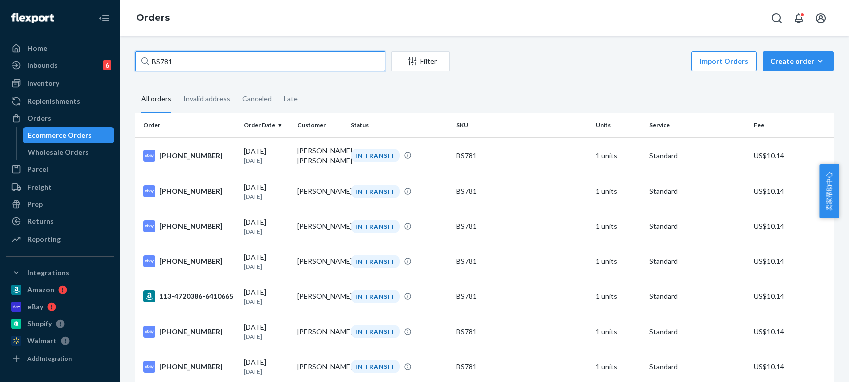 This screenshot has width=849, height=382. What do you see at coordinates (777, 18) in the screenshot?
I see `button: Open Search Box` at bounding box center [777, 18].